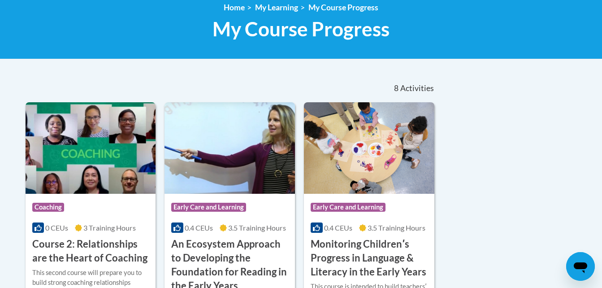 The height and width of the screenshot is (288, 602). I want to click on h3: Monitoring Childrenʹs Progress in Language & Literacy in the Early Years, so click(369, 258).